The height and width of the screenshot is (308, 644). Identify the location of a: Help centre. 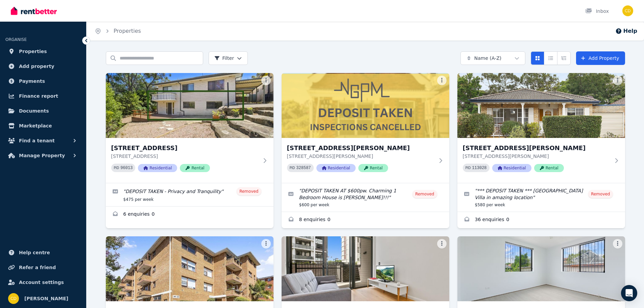
(43, 252).